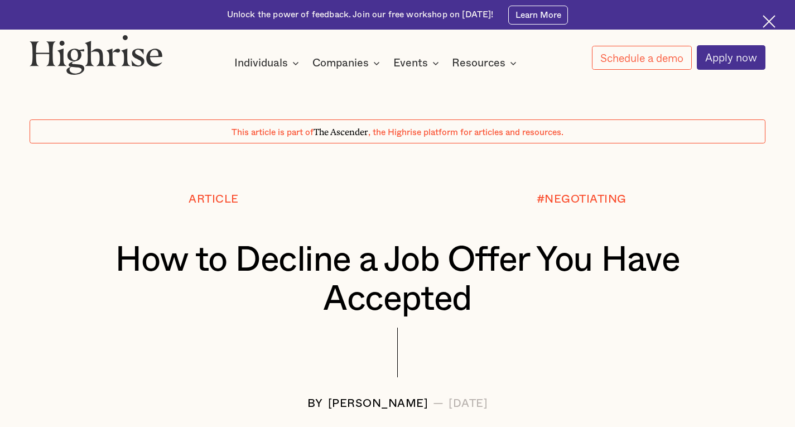 The width and height of the screenshot is (795, 427). What do you see at coordinates (341, 130) in the screenshot?
I see `span: The Ascender` at bounding box center [341, 130].